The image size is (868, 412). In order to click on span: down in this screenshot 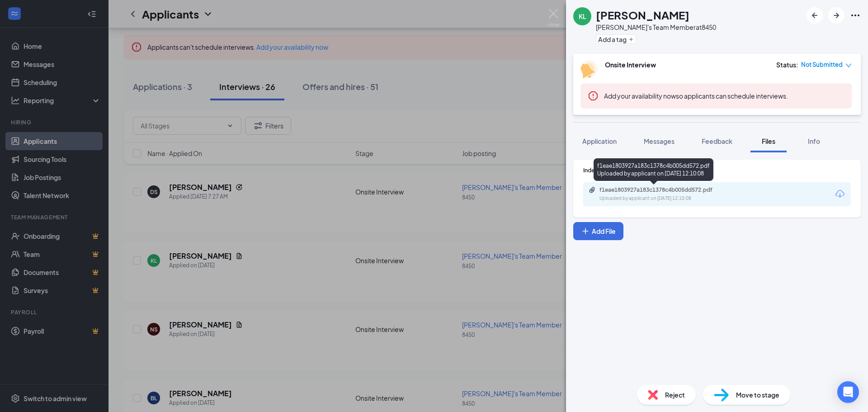, I will do `click(849, 65)`.